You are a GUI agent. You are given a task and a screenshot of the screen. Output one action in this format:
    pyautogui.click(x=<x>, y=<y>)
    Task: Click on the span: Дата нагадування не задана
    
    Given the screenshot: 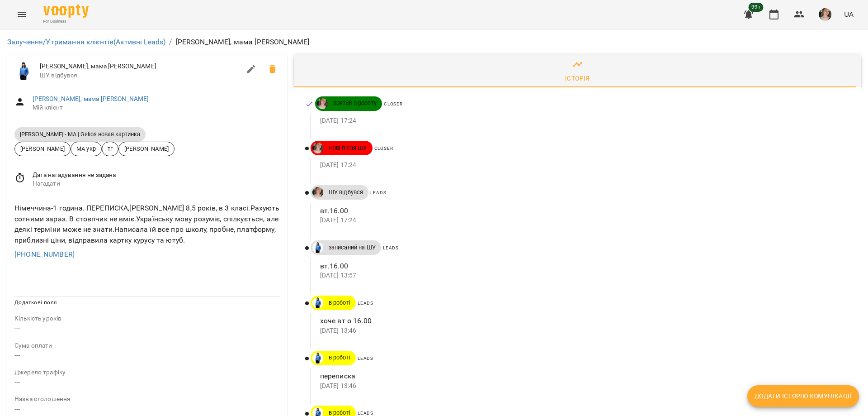 What is the action you would take?
    pyautogui.click(x=156, y=175)
    